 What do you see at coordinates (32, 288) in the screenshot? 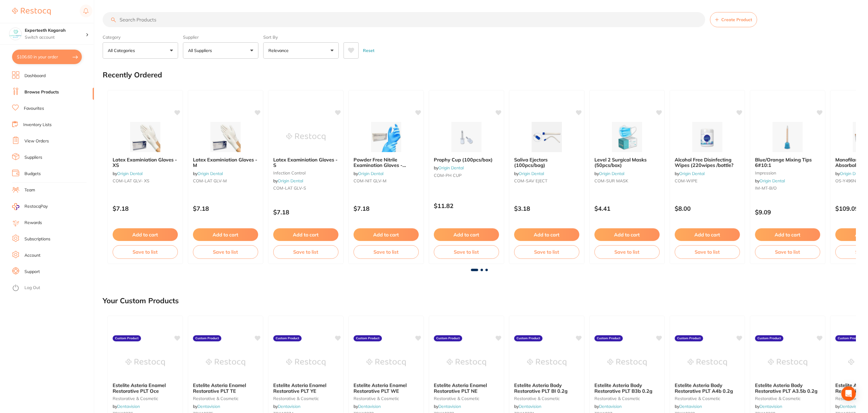
I see `a: Log Out` at bounding box center [32, 288].